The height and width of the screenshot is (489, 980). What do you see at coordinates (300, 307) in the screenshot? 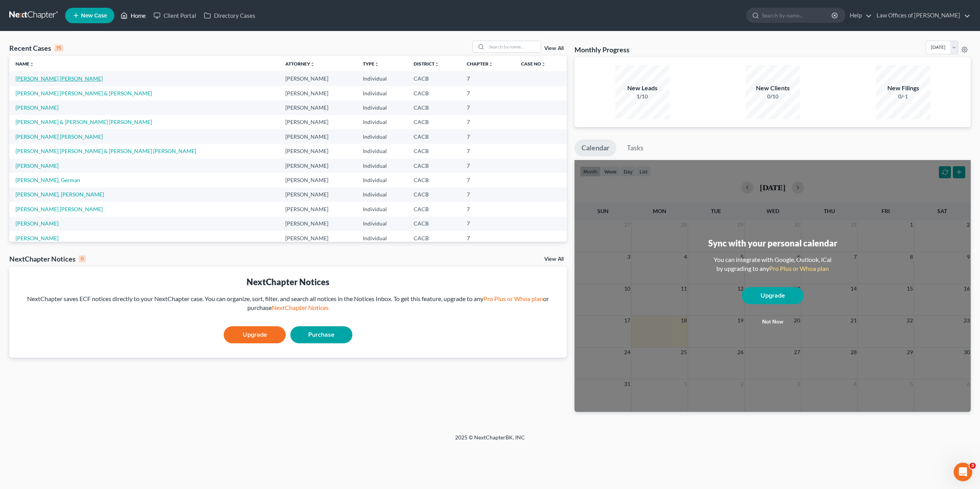
I see `a: NextChapter Notices` at bounding box center [300, 307].